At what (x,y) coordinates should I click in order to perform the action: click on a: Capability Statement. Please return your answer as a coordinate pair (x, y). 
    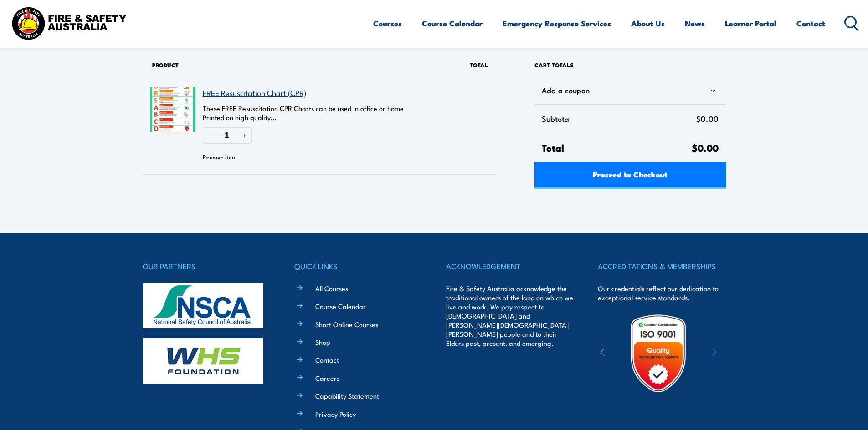
    Looking at the image, I should click on (347, 396).